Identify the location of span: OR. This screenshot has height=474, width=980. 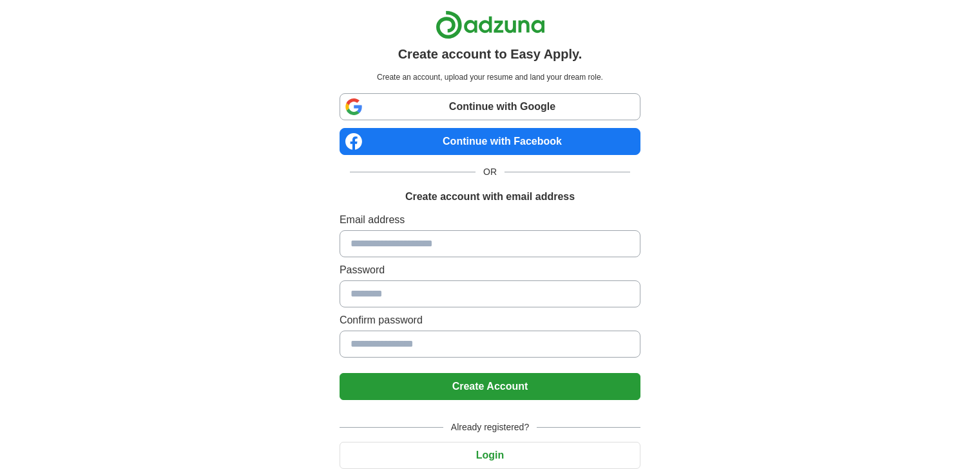
(490, 172).